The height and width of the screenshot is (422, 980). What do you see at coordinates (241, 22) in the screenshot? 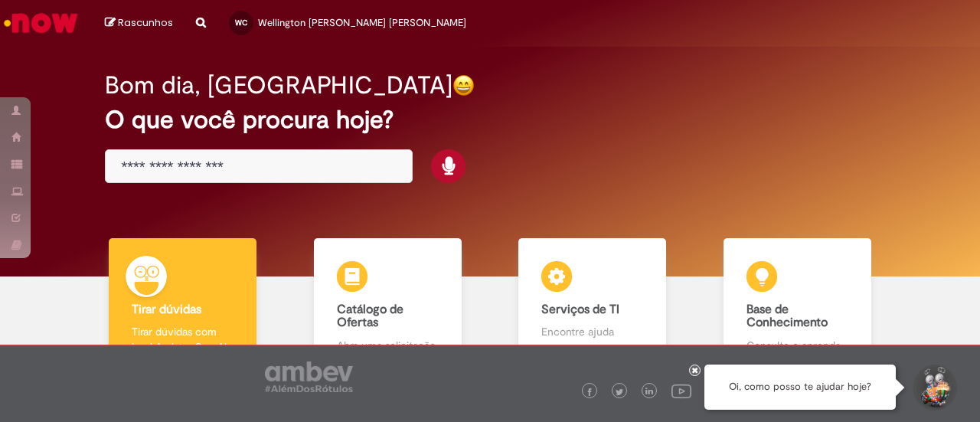
I see `span: WC` at bounding box center [241, 22].